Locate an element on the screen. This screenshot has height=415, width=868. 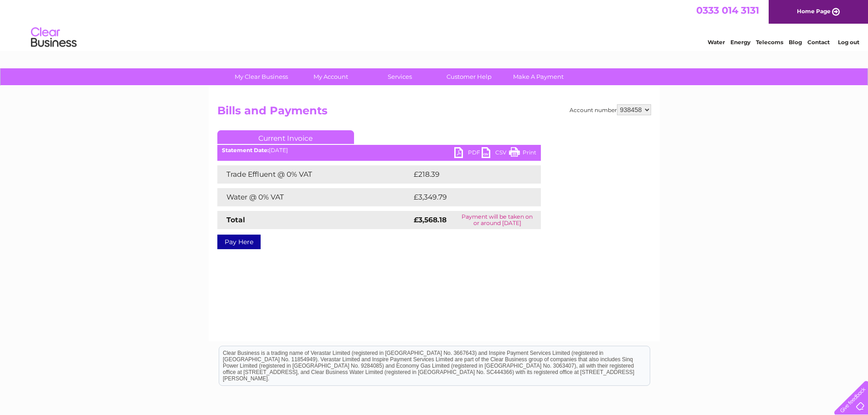
a: Services is located at coordinates (399, 77).